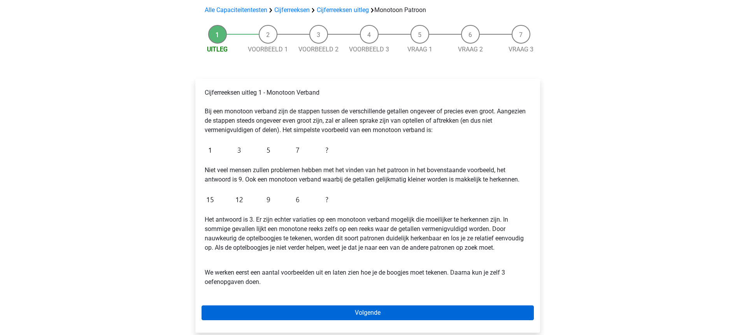 The width and height of the screenshot is (735, 335). I want to click on p: Niet veel mensen zullen problemen hebben met het vinden van het patroon in het bovenstaande voorb..., so click(368, 175).